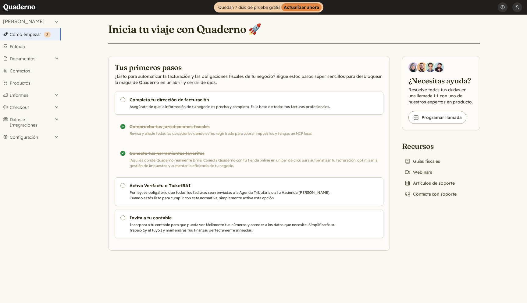 Image resolution: width=527 pixels, height=303 pixels. What do you see at coordinates (47, 34) in the screenshot?
I see `span: 3` at bounding box center [47, 34].